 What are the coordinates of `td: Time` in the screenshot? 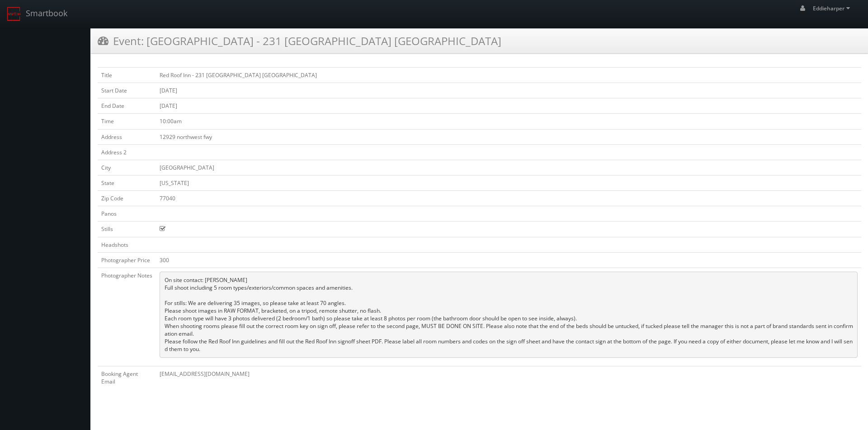 It's located at (127, 122).